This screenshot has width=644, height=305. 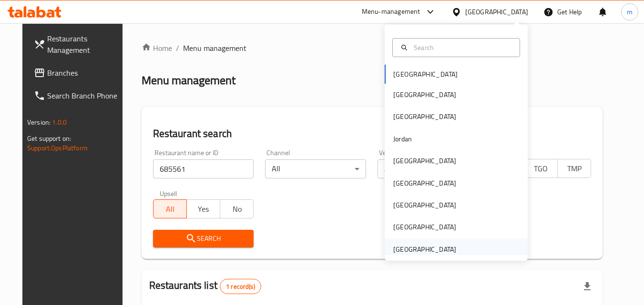 What do you see at coordinates (57, 148) in the screenshot?
I see `a: Support.OpsPlatform` at bounding box center [57, 148].